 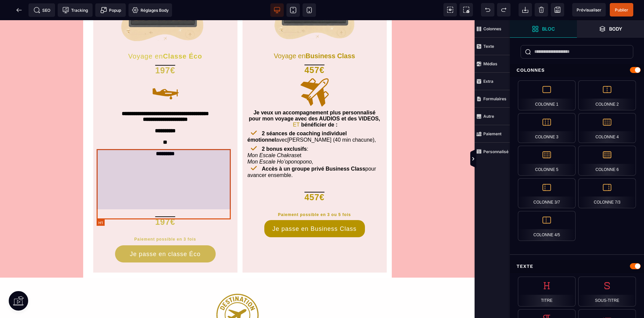 I want to click on span: Voir les composants, so click(x=451, y=10).